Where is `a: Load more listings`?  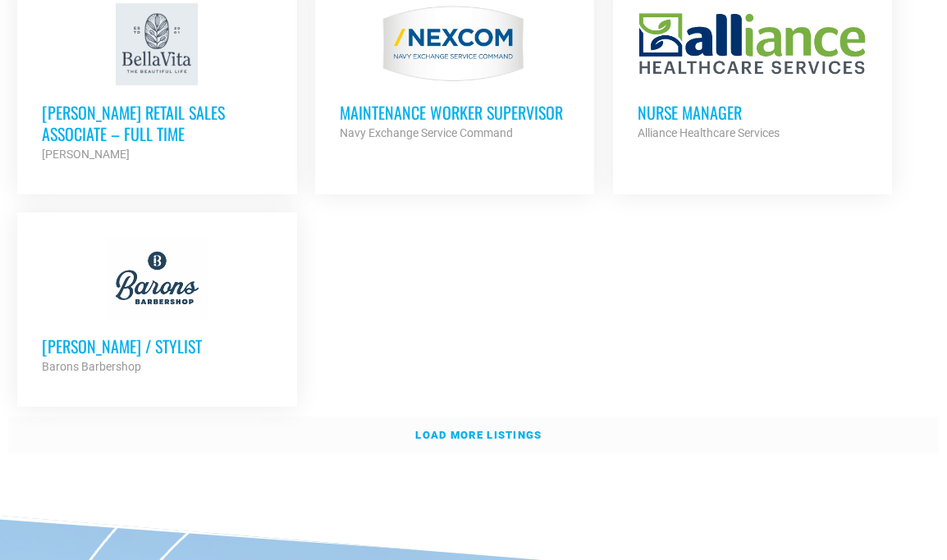 a: Load more listings is located at coordinates (474, 435).